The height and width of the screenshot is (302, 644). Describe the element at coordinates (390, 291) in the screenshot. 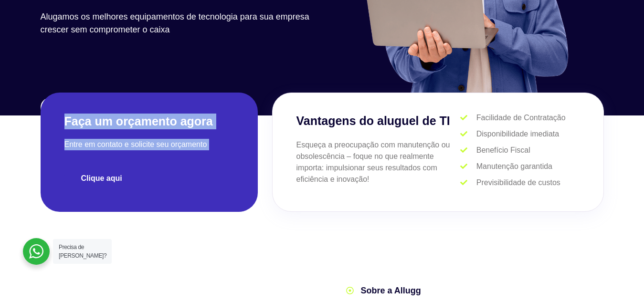

I see `span: Sobre a Allugg` at that location.